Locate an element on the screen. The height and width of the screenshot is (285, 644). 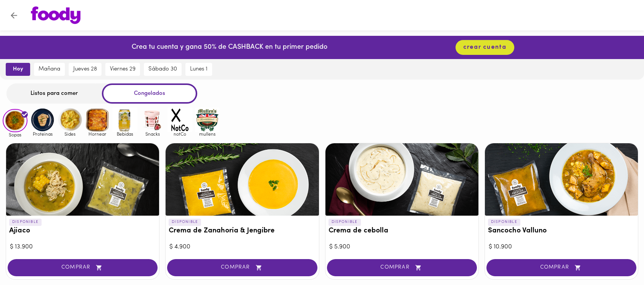
span: Snacks is located at coordinates (152, 134).